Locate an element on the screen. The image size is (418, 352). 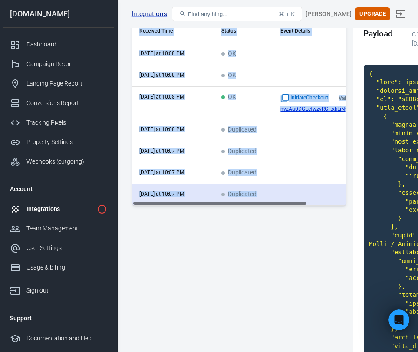
a: Conversions Report is located at coordinates (59, 103).